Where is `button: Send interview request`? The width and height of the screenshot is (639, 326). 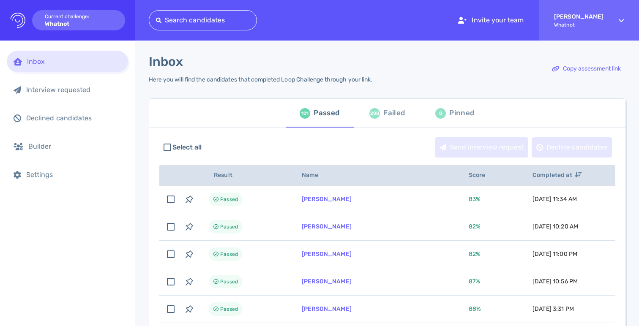 button: Send interview request is located at coordinates (482, 148).